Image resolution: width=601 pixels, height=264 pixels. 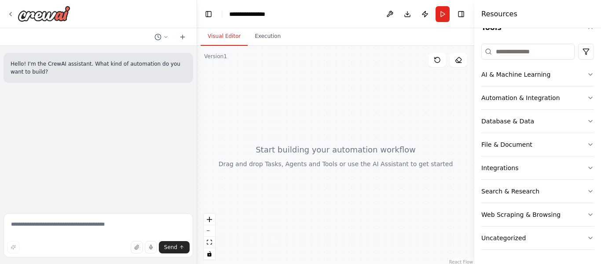 What do you see at coordinates (209, 236) in the screenshot?
I see `div: React Flow controls` at bounding box center [209, 236].